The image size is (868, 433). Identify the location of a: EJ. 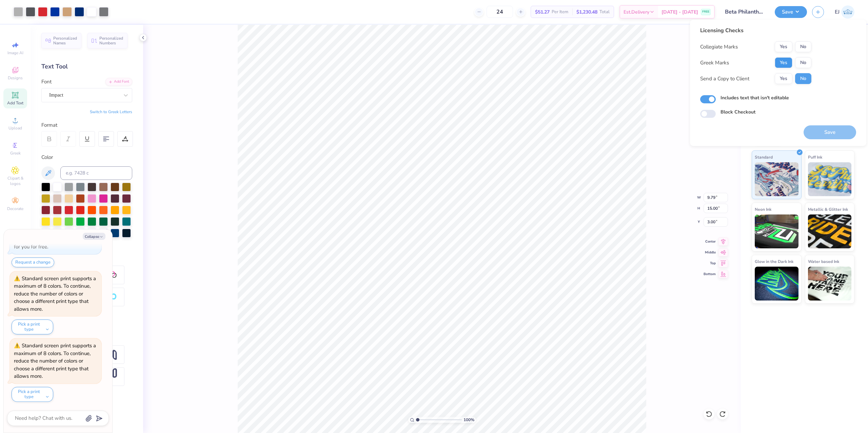
(844, 12).